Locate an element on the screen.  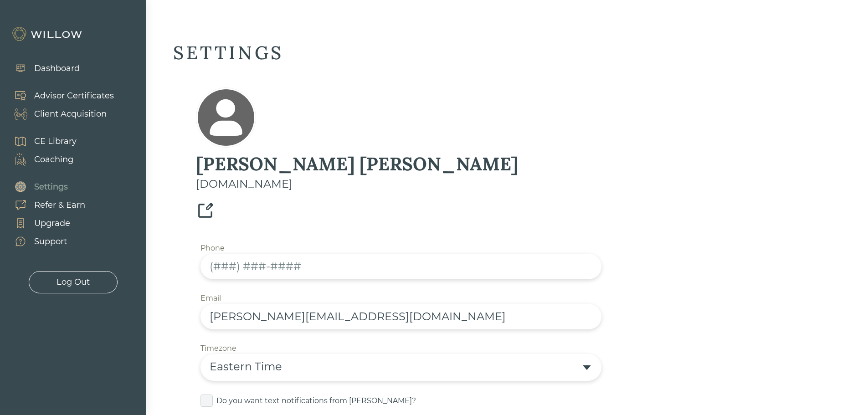
a: Client Acquisition is located at coordinates (59, 114).